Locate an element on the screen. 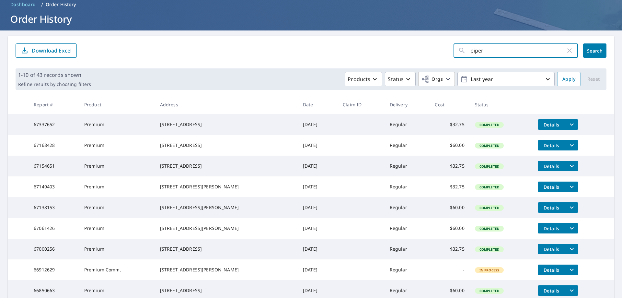  button: detailsBtn-67149403 is located at coordinates (552, 187).